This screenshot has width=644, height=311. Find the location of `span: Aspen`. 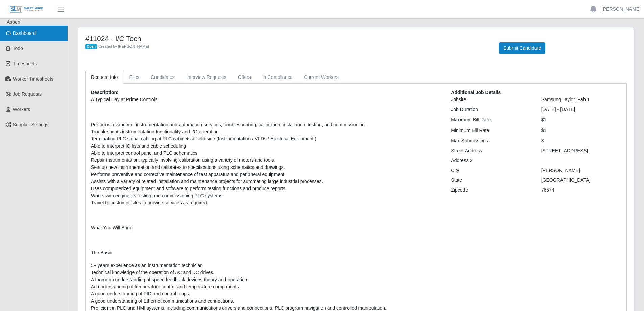

span: Aspen is located at coordinates (14, 22).